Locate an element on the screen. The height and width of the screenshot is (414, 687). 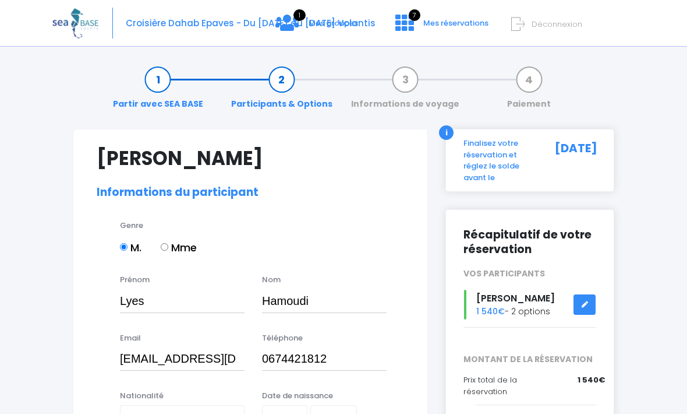
input: Mme is located at coordinates (164, 246).